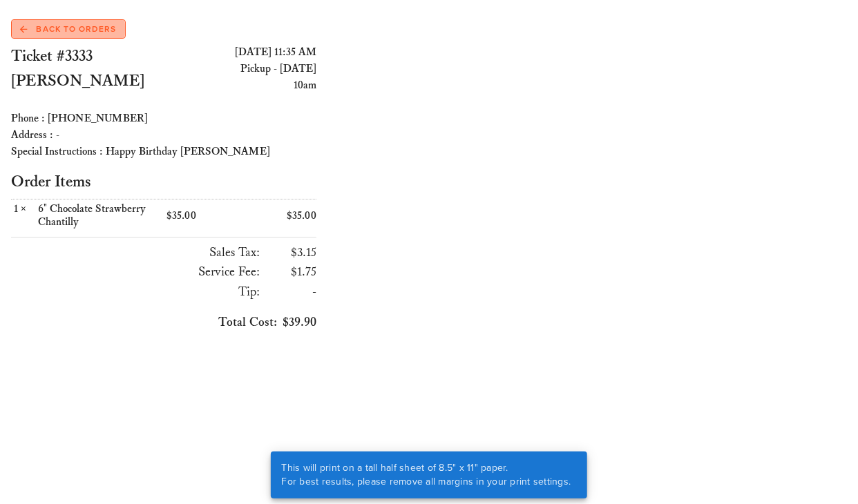  Describe the element at coordinates (87, 57) in the screenshot. I see `h2: Ticket #3333` at that location.